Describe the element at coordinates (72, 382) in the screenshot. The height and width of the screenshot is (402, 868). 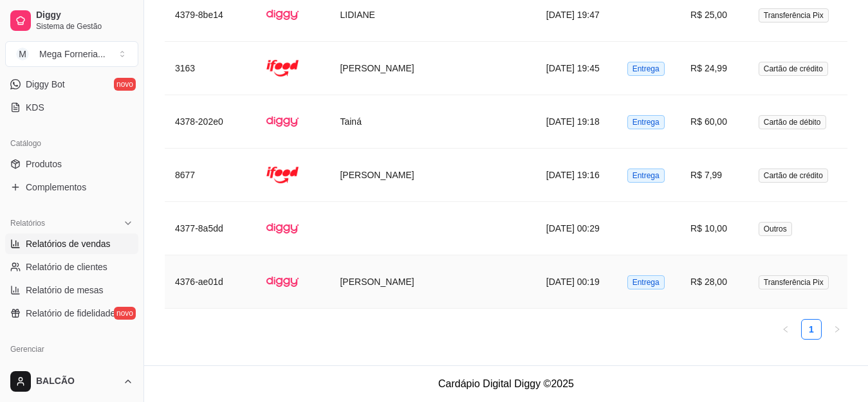
I see `button: BALCÃO` at that location.